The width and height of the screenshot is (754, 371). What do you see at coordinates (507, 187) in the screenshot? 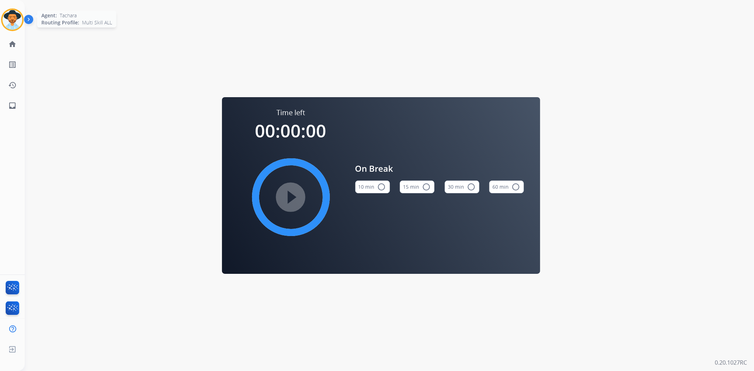
I see `button: 60 min` at bounding box center [507, 187].